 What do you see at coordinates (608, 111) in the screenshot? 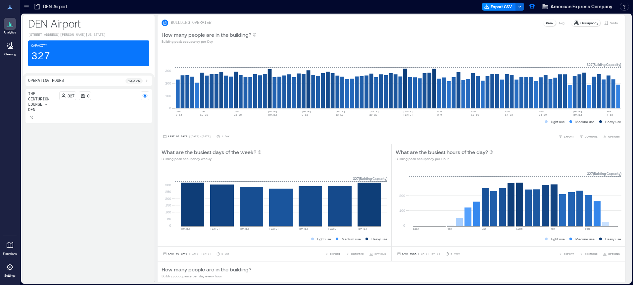
I see `text: SEP` at bounding box center [608, 111].